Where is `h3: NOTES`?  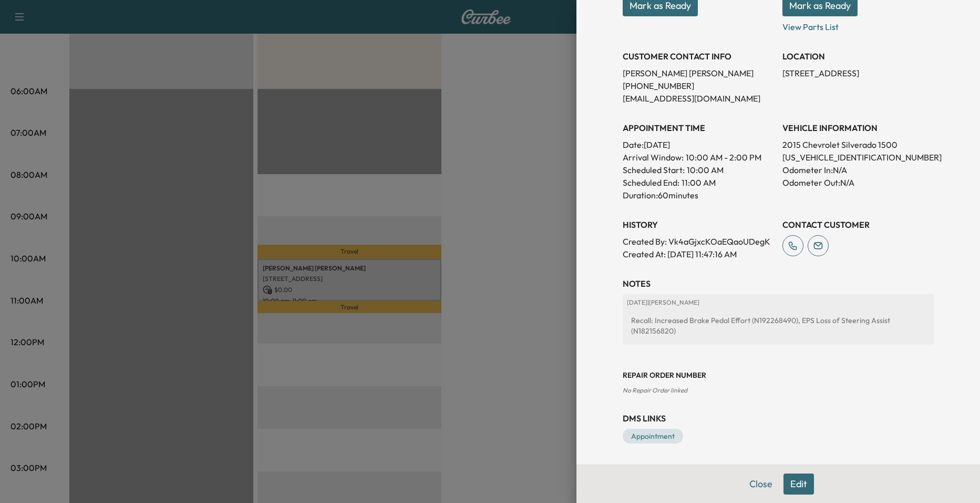 h3: NOTES is located at coordinates (778, 284).